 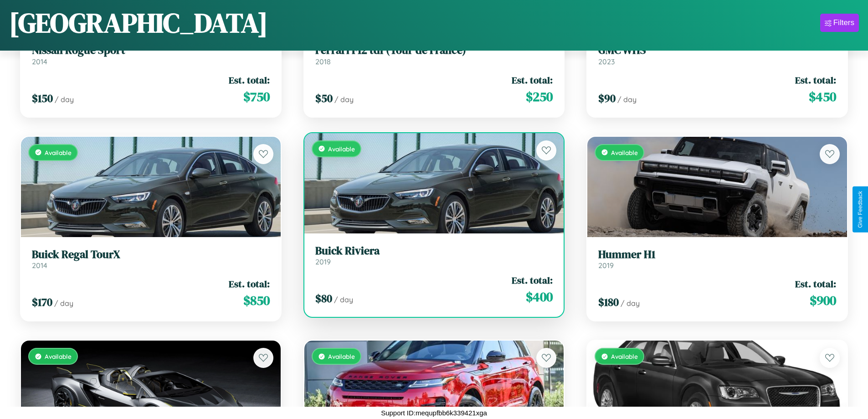 What do you see at coordinates (434, 251) in the screenshot?
I see `h3: Buick Riviera` at bounding box center [434, 251].